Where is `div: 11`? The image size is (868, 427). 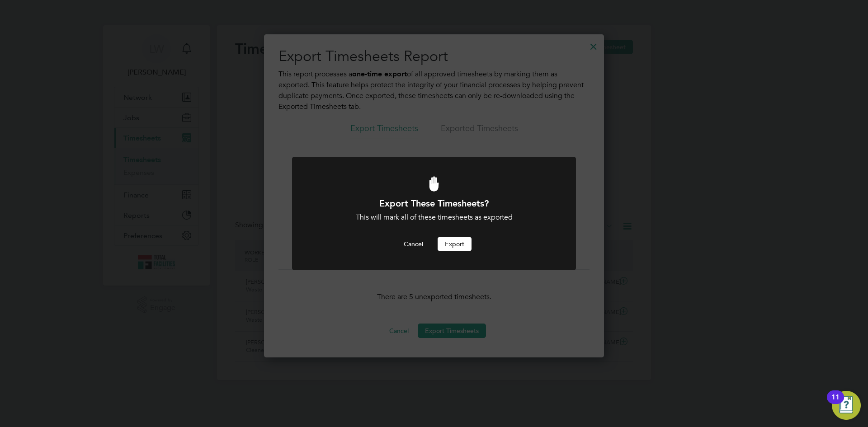
div: 11 is located at coordinates (836, 403).